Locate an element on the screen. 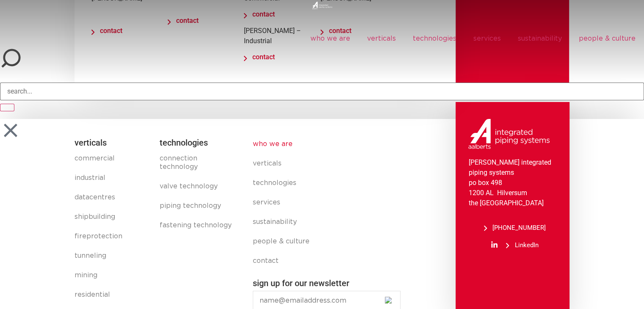 The width and height of the screenshot is (644, 309). span: LinkedIn is located at coordinates (522, 245).